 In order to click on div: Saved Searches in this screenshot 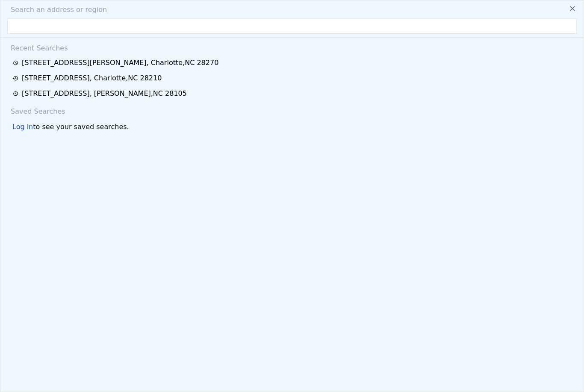, I will do `click(292, 110)`.